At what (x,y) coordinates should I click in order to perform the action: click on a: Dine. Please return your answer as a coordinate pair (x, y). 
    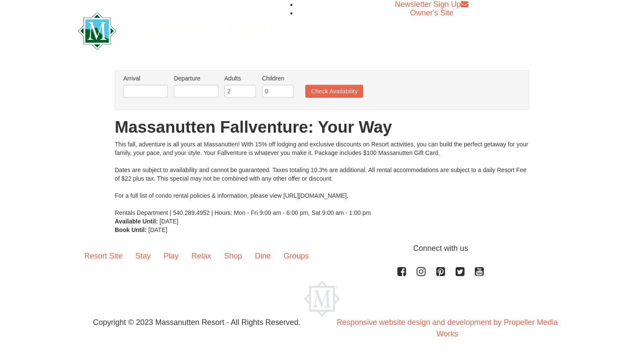
    Looking at the image, I should click on (262, 256).